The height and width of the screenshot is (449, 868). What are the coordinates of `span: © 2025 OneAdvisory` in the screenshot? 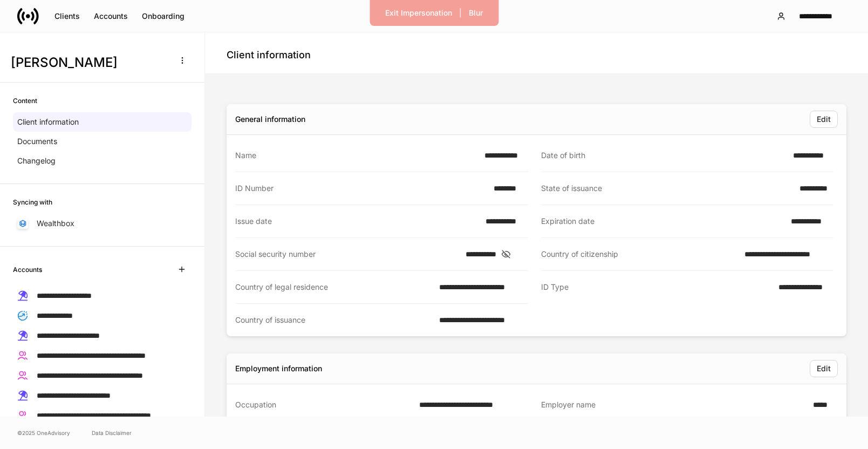 It's located at (44, 433).